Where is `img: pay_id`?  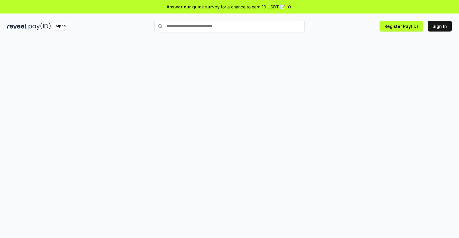 img: pay_id is located at coordinates (40, 26).